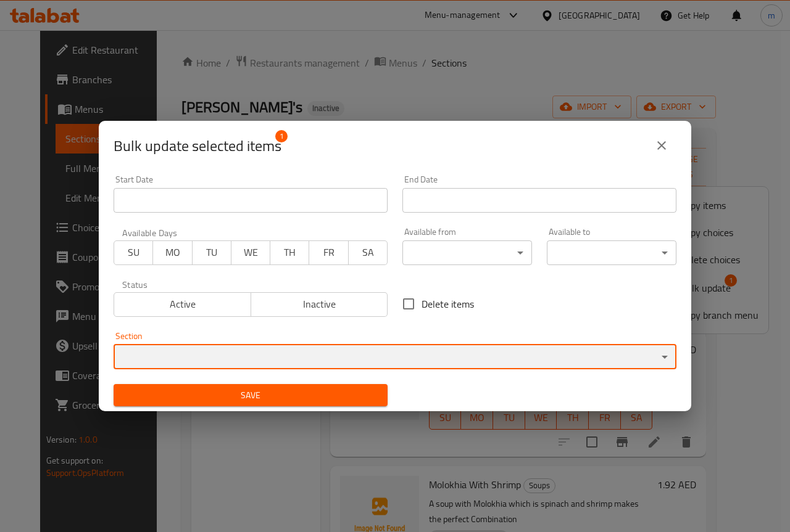 The height and width of the screenshot is (532, 790). Describe the element at coordinates (251, 253) in the screenshot. I see `button: WE` at that location.